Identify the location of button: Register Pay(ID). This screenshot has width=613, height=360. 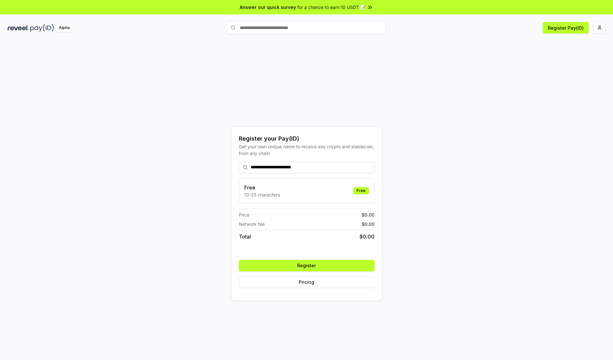
(565, 28).